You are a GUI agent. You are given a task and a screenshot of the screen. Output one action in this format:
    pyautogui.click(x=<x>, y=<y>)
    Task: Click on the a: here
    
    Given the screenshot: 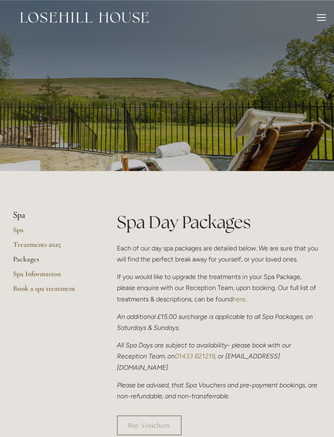 What is the action you would take?
    pyautogui.click(x=239, y=299)
    